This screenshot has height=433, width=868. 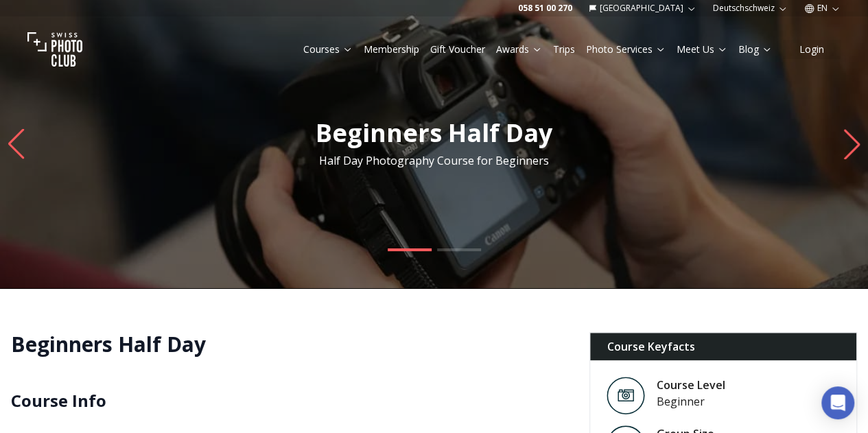 I want to click on button: Blog, so click(x=755, y=50).